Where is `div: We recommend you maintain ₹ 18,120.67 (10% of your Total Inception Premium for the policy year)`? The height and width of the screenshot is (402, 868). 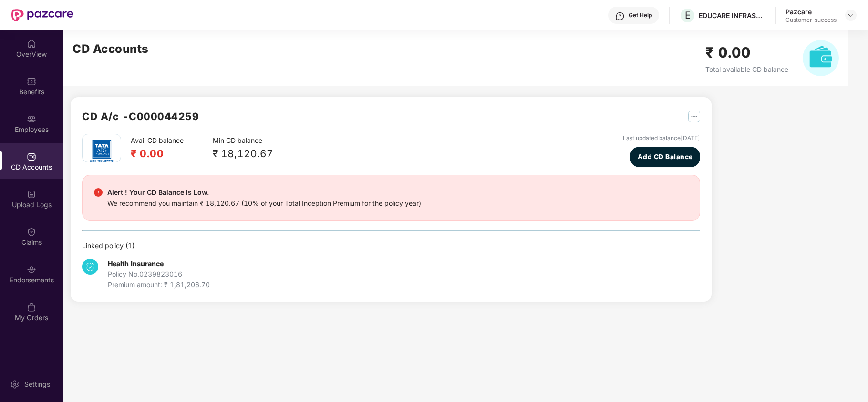
div: We recommend you maintain ₹ 18,120.67 (10% of your Total Inception Premium for the policy year) is located at coordinates (264, 204).